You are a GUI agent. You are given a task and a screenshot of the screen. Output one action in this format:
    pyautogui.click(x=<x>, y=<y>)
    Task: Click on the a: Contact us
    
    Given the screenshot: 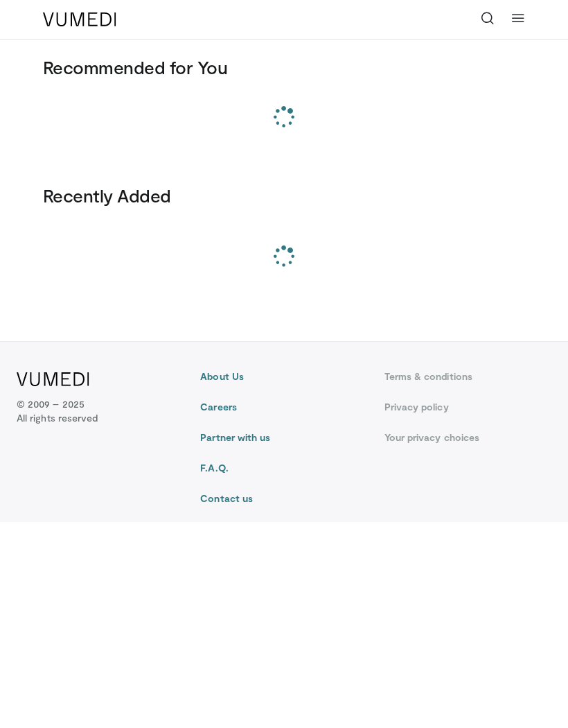 What is the action you would take?
    pyautogui.click(x=284, y=499)
    